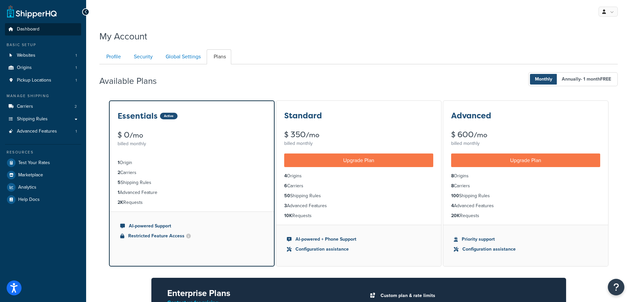  I want to click on strong: 100, so click(455, 195).